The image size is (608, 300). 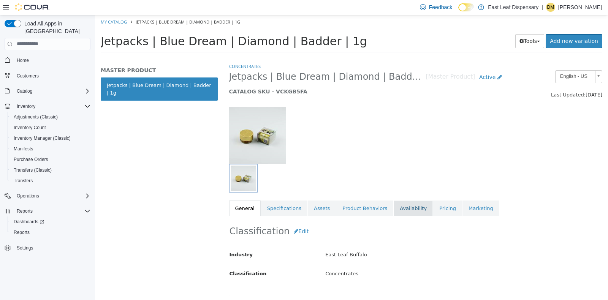 I want to click on span: Operations, so click(x=52, y=196).